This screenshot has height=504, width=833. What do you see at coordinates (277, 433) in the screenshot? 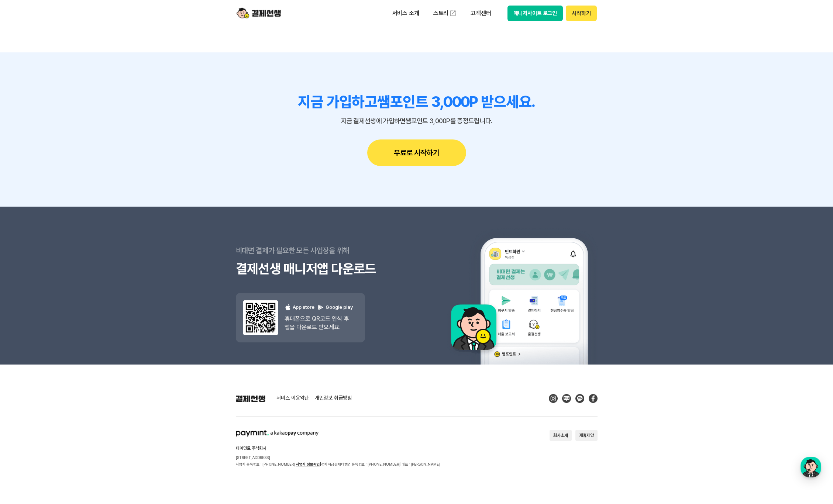
I see `img: paymint logo` at bounding box center [277, 433].